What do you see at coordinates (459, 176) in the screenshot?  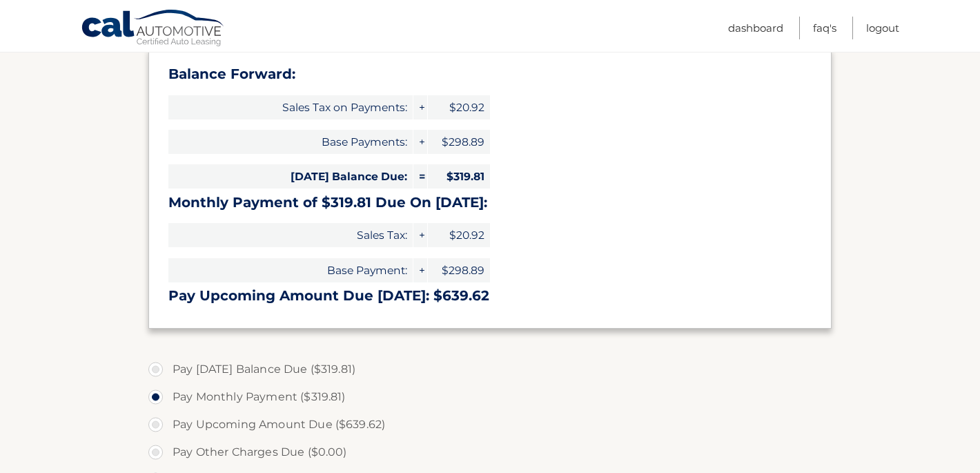 I see `span: $319.81` at bounding box center [459, 176].